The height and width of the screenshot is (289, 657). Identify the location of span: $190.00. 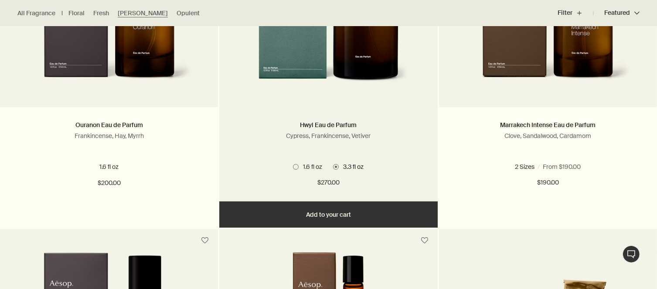
(548, 183).